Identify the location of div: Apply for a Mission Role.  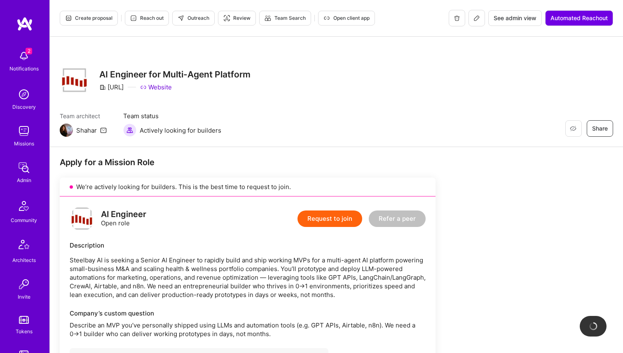
(248, 162).